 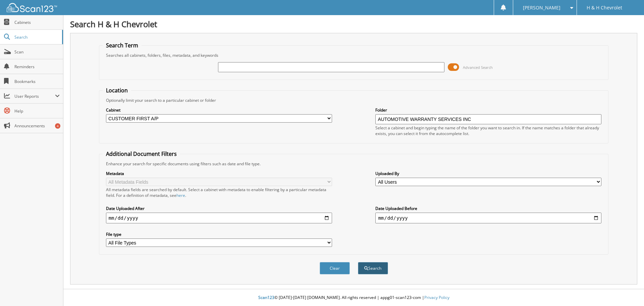 What do you see at coordinates (488, 208) in the screenshot?
I see `label: Date Uploaded Before` at bounding box center [488, 208].